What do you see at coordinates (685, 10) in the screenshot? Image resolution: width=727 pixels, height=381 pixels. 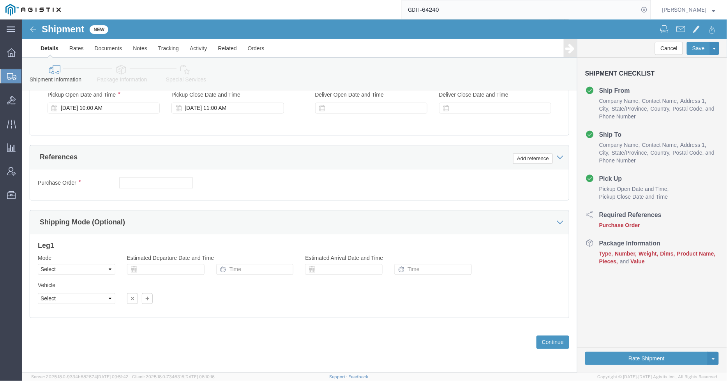 I see `span: Andrew Wacyra` at bounding box center [685, 10].